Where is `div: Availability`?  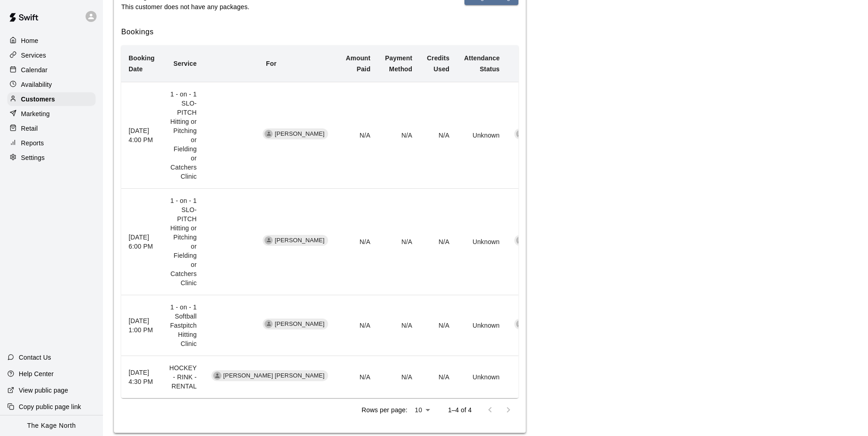 div: Availability is located at coordinates (51, 85).